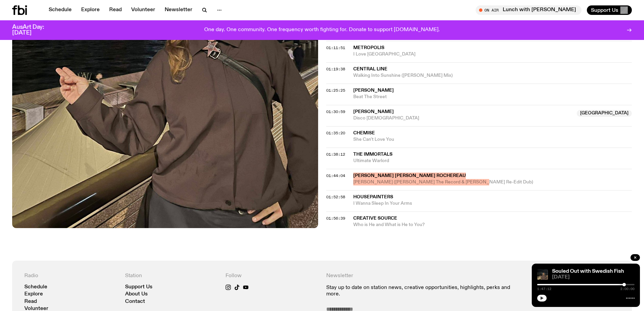 This screenshot has width=644, height=311. What do you see at coordinates (336, 154) in the screenshot?
I see `button: 01:38:12` at bounding box center [336, 154].